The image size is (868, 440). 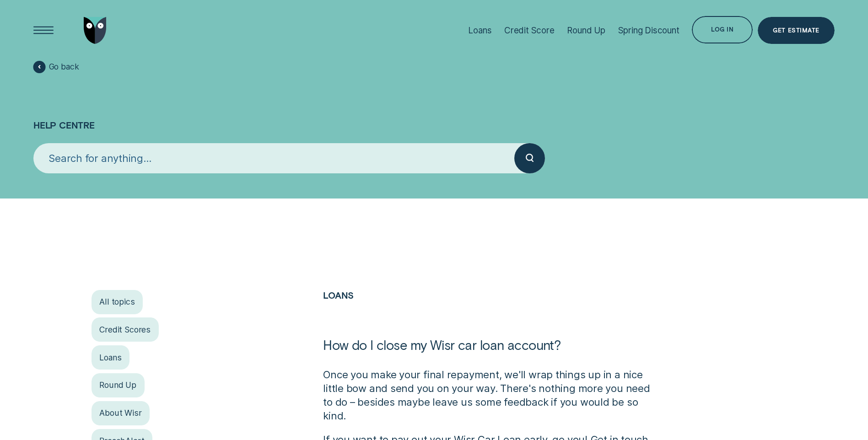 What do you see at coordinates (56, 67) in the screenshot?
I see `a: Go back` at bounding box center [56, 67].